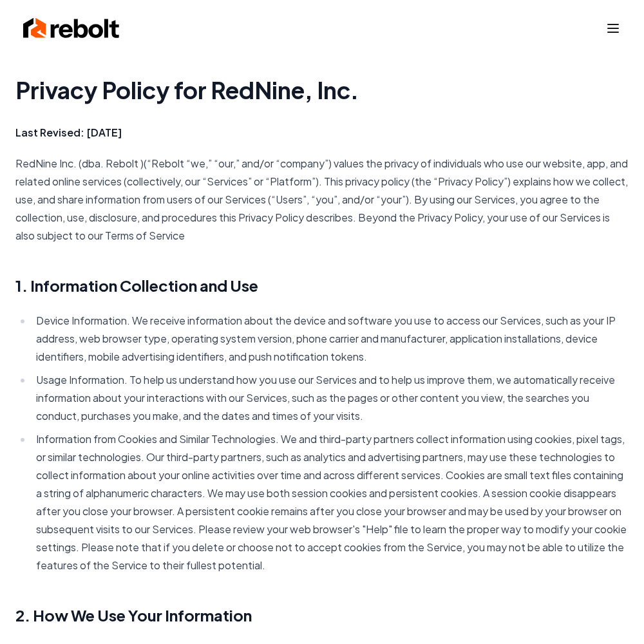  Describe the element at coordinates (613, 29) in the screenshot. I see `button: Toggle mobile menu` at that location.